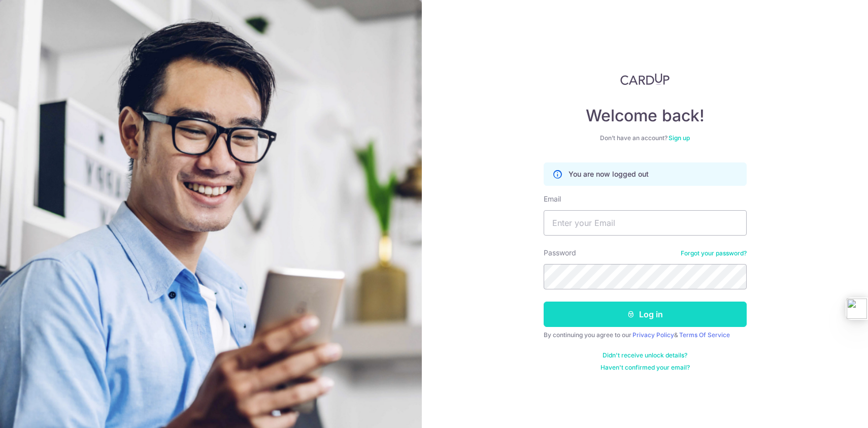 Image resolution: width=868 pixels, height=428 pixels. Describe the element at coordinates (645, 79) in the screenshot. I see `img: CardUp Logo` at that location.